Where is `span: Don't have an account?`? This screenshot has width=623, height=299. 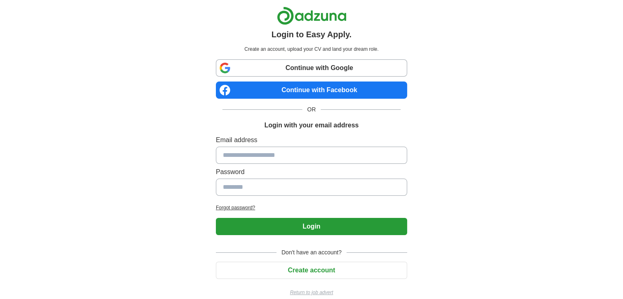 span: Don't have an account? is located at coordinates (311, 252).